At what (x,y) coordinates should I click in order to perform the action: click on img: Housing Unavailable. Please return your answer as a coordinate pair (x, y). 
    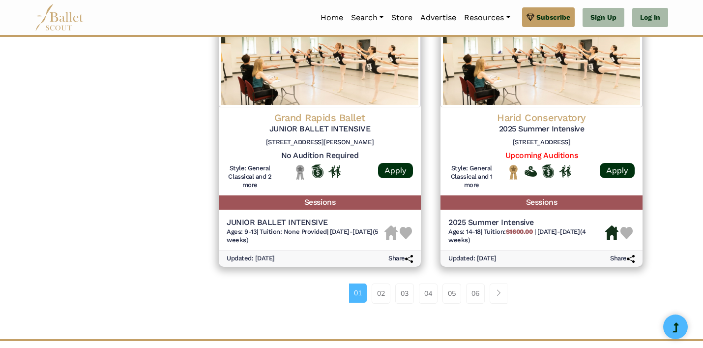
    Looking at the image, I should click on (391, 233).